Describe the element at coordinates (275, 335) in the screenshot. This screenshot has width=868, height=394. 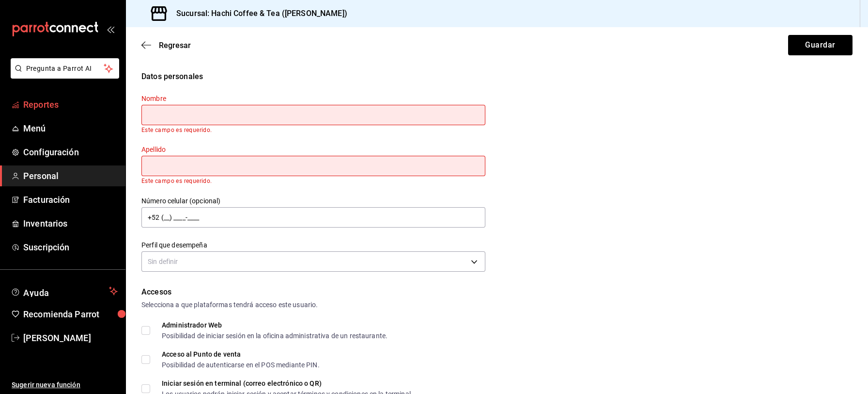
I see `div: Posibilidad de iniciar sesión en la oficina administrativa de un restaurante.` at that location.